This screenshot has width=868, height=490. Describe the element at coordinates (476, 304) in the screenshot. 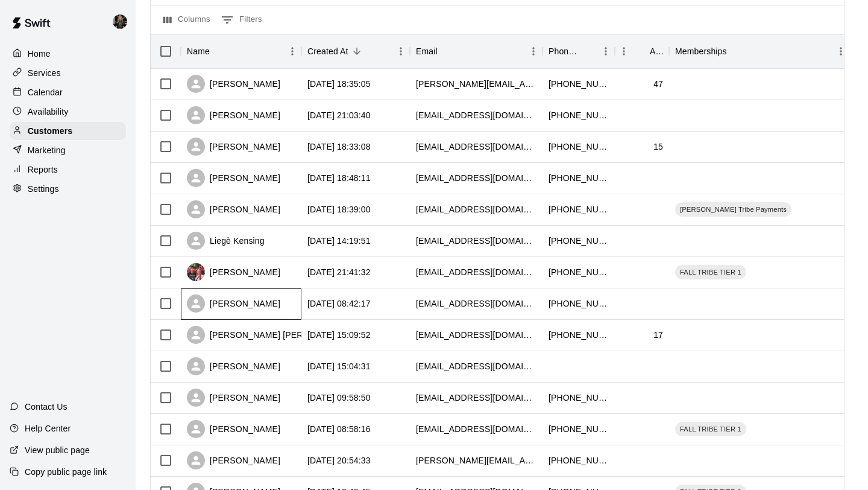

I see `div: ak_purdy2823@yahoo.com` at that location.